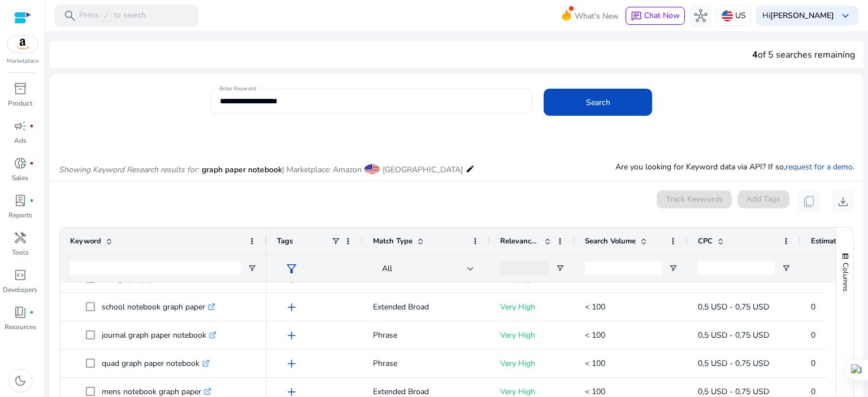  What do you see at coordinates (20, 215) in the screenshot?
I see `p: Reports` at bounding box center [20, 215].